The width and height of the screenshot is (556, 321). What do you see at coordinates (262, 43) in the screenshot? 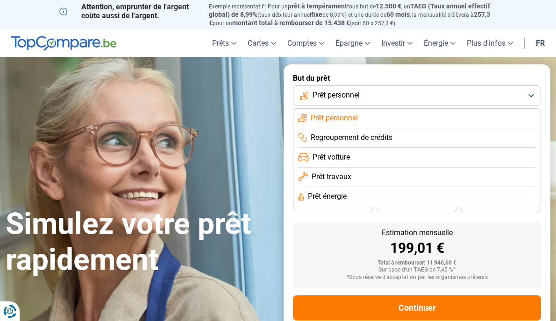
I see `a: Cartes` at bounding box center [262, 43].